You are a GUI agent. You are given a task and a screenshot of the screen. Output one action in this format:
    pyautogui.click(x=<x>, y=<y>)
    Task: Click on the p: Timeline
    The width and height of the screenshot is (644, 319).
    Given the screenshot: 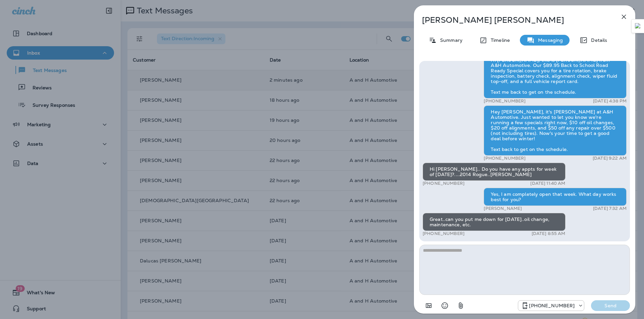 What is the action you would take?
    pyautogui.click(x=498, y=40)
    